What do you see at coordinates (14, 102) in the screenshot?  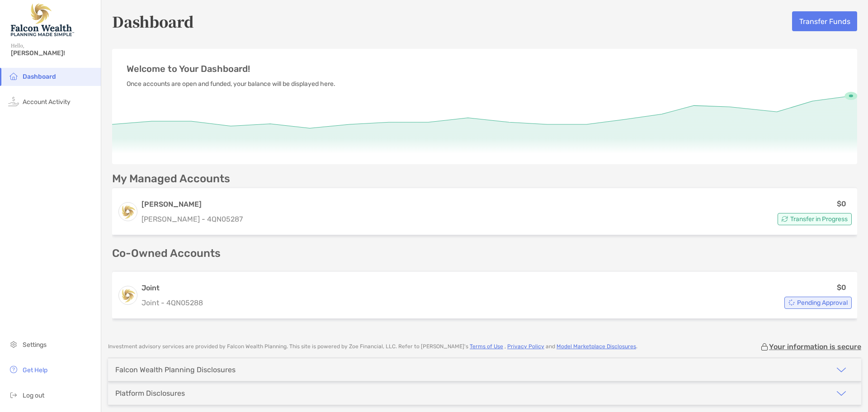 I see `img: activity icon` at bounding box center [14, 102].